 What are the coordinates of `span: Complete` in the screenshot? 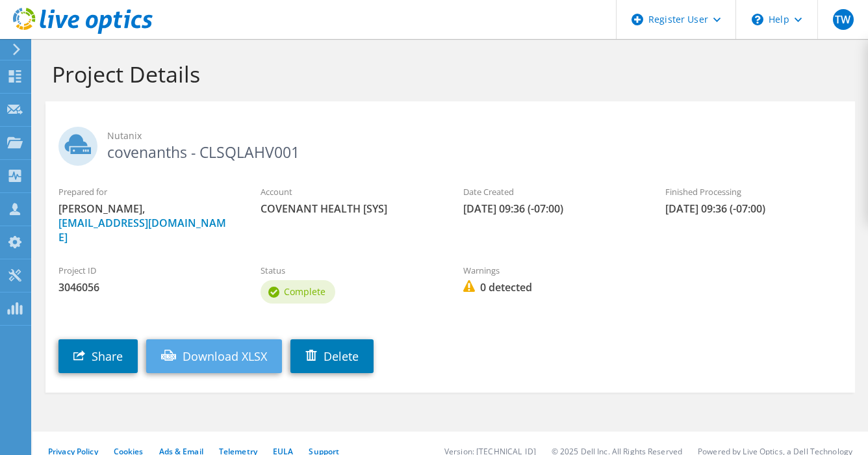 It's located at (305, 291).